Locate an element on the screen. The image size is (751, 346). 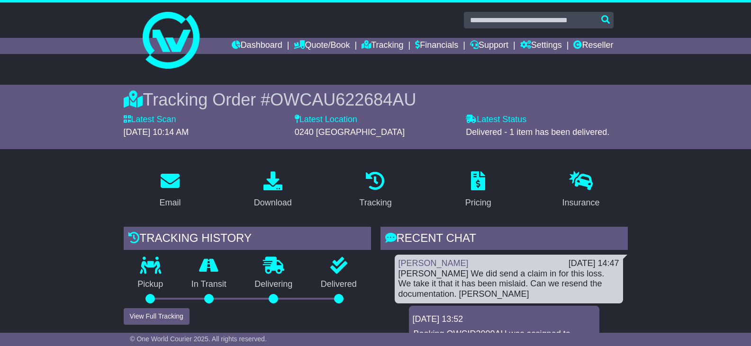
span: OWCAU622684AU is located at coordinates (343, 100).